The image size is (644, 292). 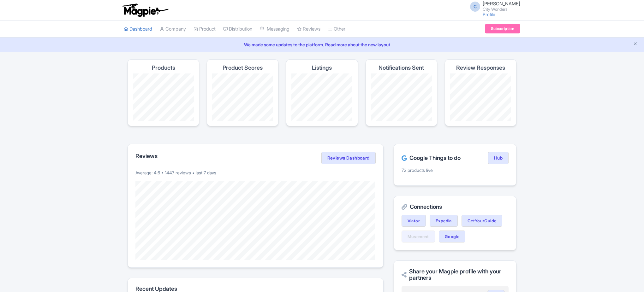 What do you see at coordinates (413, 221) in the screenshot?
I see `a: Viator` at bounding box center [413, 221].